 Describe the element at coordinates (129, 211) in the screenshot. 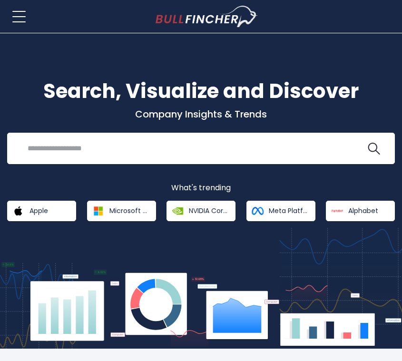

I see `span: Microsoft Corporation` at that location.